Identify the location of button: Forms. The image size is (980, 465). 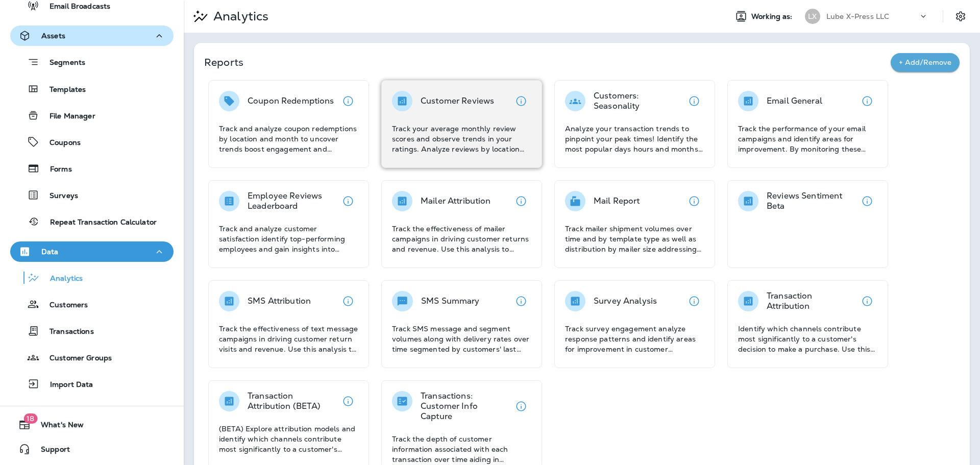
(92, 169).